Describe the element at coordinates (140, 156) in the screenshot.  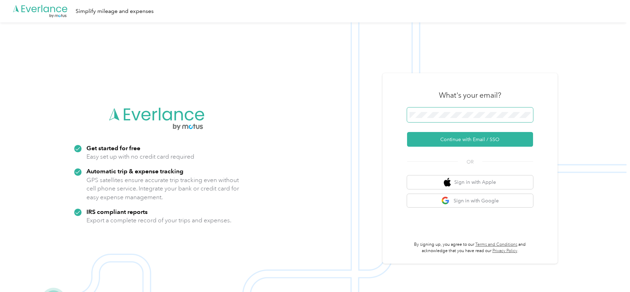
I see `p: Easy set up with no credit card required` at that location.